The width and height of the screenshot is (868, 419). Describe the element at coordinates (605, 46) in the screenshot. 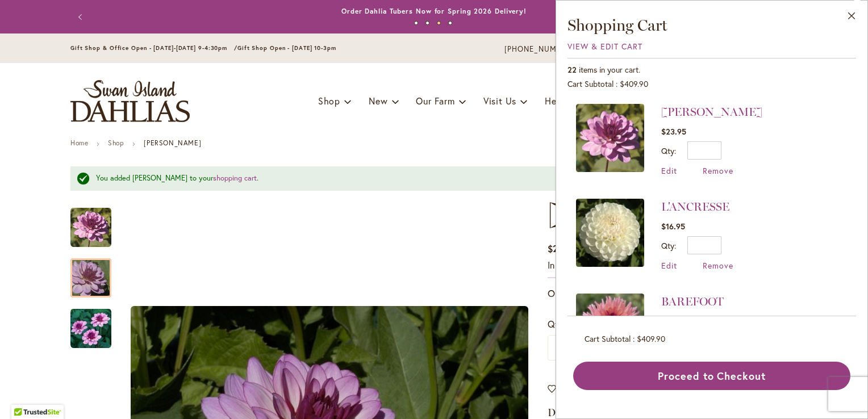

I see `span: View & Edit Cart` at that location.